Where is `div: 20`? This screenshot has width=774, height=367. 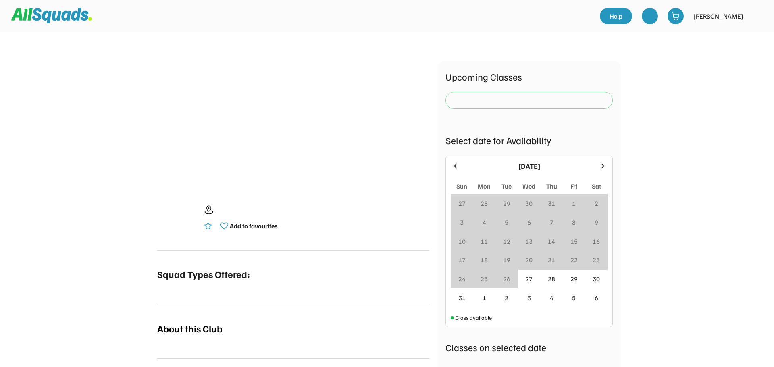 div: 20 is located at coordinates (529, 260).